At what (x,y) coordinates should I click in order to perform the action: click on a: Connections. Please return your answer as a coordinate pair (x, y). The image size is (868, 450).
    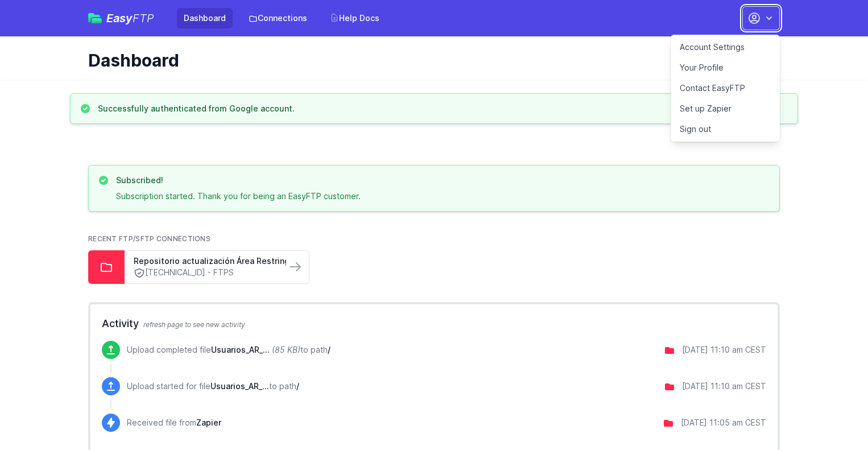
    Looking at the image, I should click on (278, 18).